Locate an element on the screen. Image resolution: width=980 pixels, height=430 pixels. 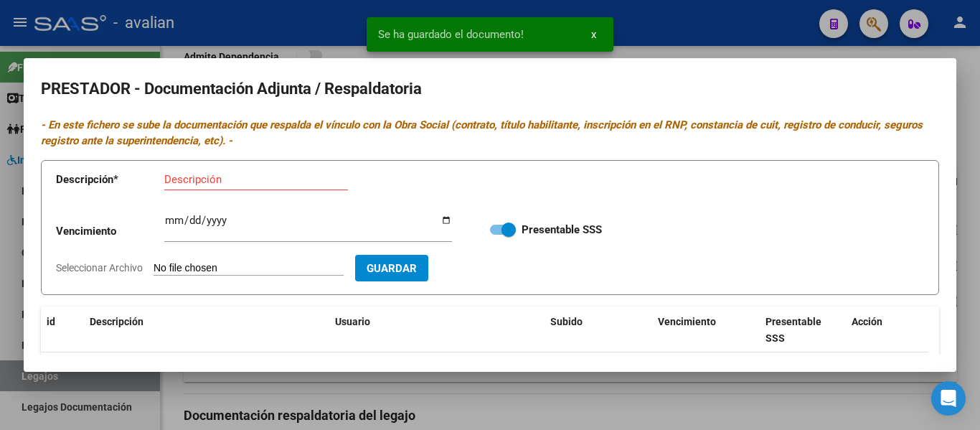
datatable-header-cell: Usuario is located at coordinates (437, 330).